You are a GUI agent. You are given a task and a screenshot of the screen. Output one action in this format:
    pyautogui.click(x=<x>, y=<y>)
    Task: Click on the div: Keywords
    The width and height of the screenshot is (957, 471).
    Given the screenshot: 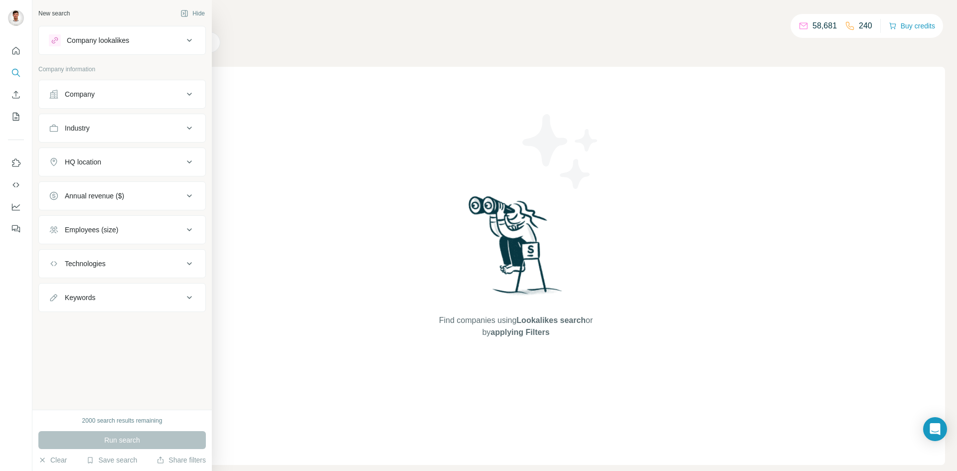 What is the action you would take?
    pyautogui.click(x=80, y=297)
    